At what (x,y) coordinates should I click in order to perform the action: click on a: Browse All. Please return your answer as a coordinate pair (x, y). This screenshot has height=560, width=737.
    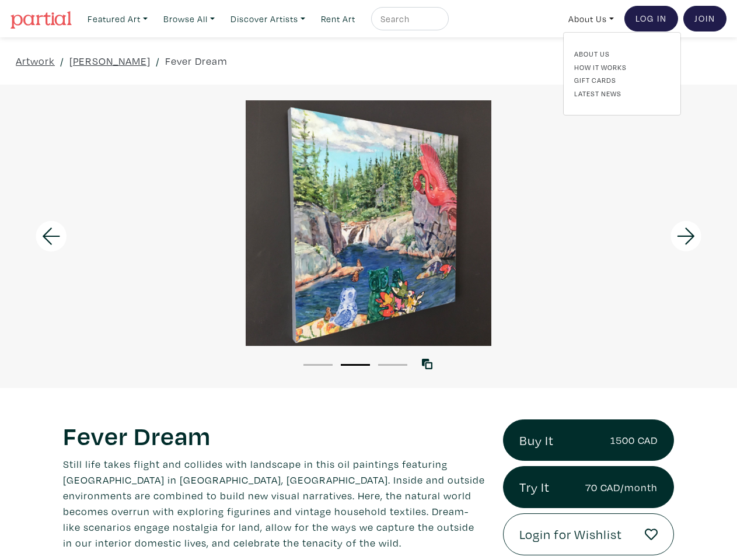
    Looking at the image, I should click on (189, 19).